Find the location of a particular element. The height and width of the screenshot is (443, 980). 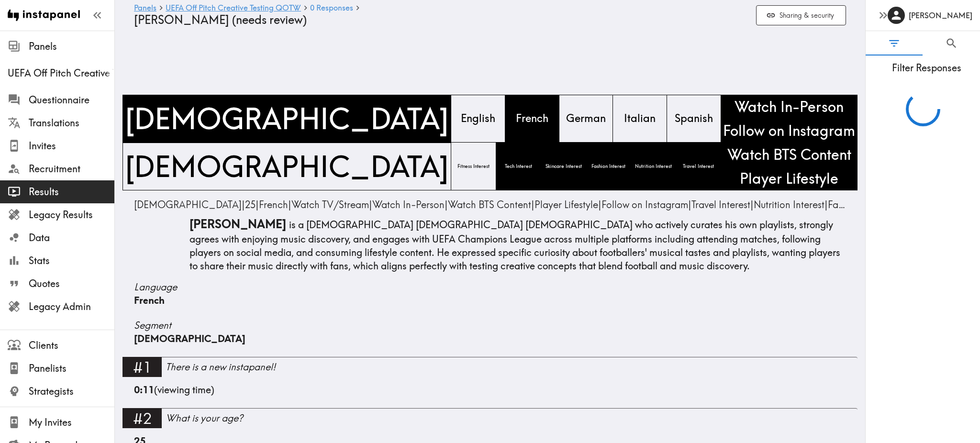

span: Clients is located at coordinates (72, 345).